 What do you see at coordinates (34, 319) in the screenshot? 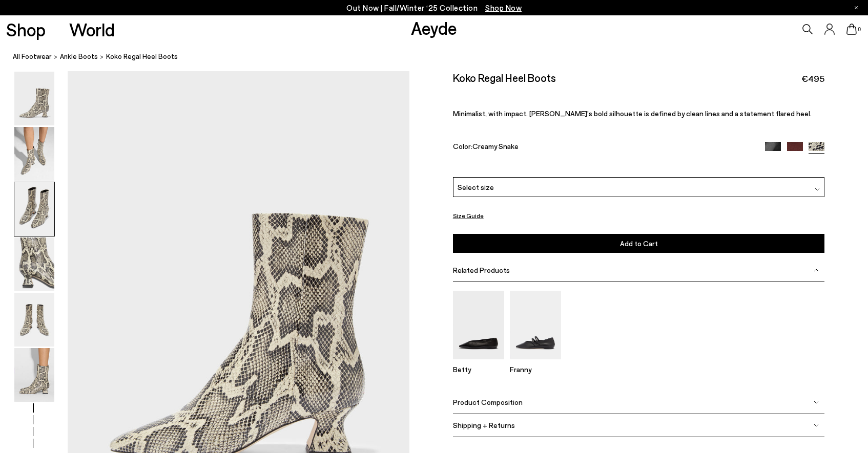
I see `img: Koko Regal Heel Boots - Image 5` at bounding box center [34, 319].